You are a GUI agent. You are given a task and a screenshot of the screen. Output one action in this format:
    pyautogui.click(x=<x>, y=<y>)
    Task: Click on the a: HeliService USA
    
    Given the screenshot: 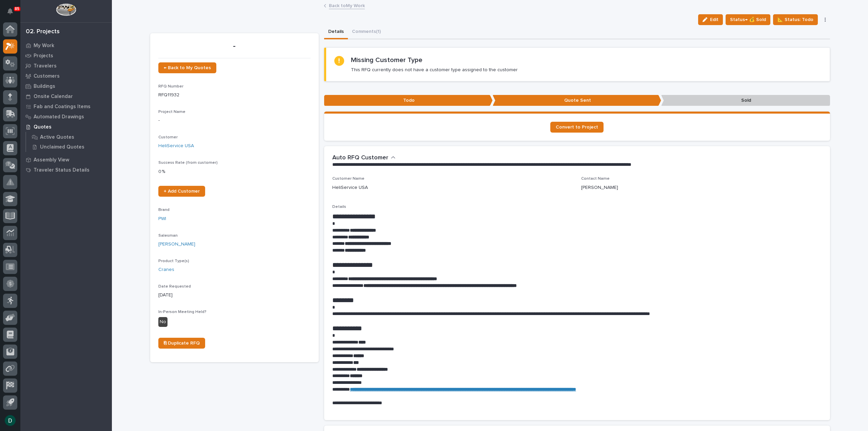 What is the action you would take?
    pyautogui.click(x=176, y=145)
    